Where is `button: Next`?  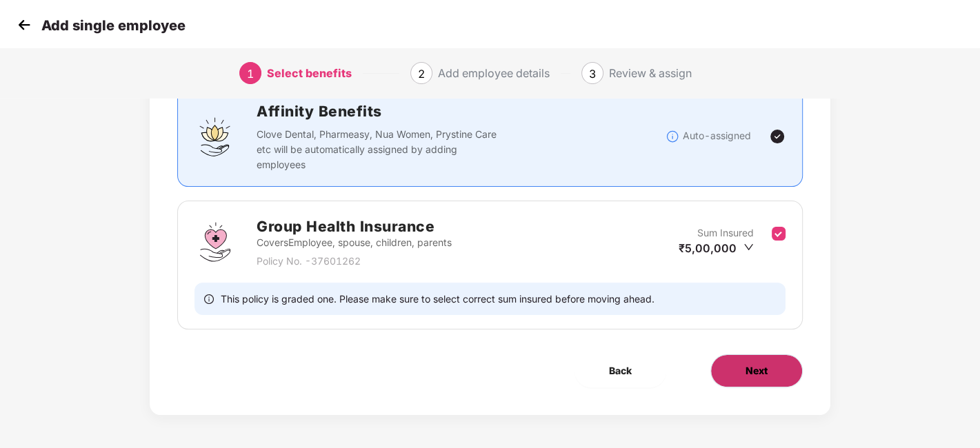
button: Next is located at coordinates (756, 371).